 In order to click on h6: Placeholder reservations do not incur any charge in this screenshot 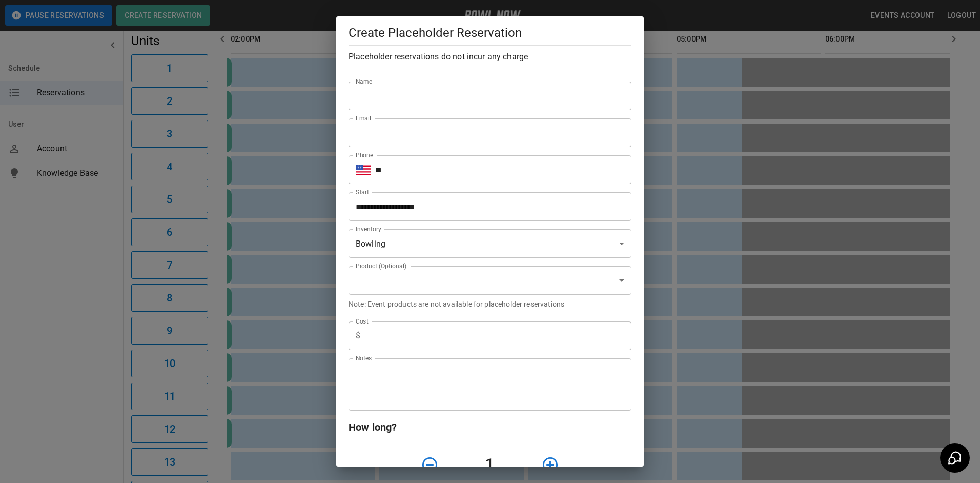, I will do `click(490, 57)`.